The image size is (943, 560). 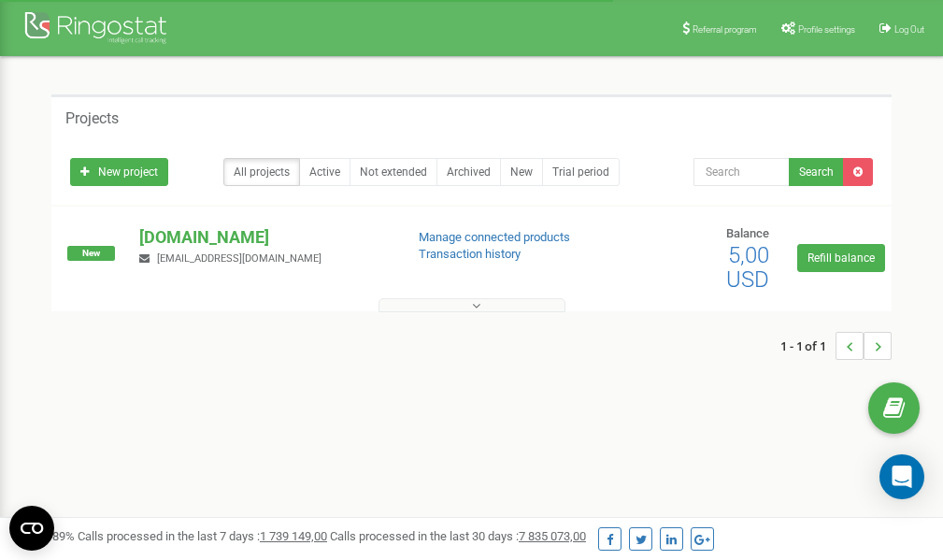 What do you see at coordinates (816, 172) in the screenshot?
I see `button: Search` at bounding box center [816, 172].